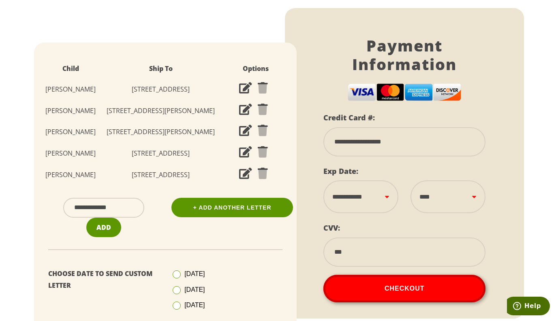 The width and height of the screenshot is (558, 321). What do you see at coordinates (331, 228) in the screenshot?
I see `label: CVV:` at bounding box center [331, 228].